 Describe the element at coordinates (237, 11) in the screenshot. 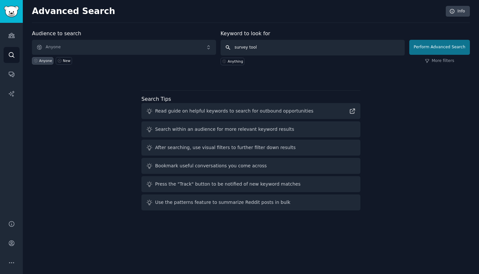

I see `h2: Advanced Search` at that location.